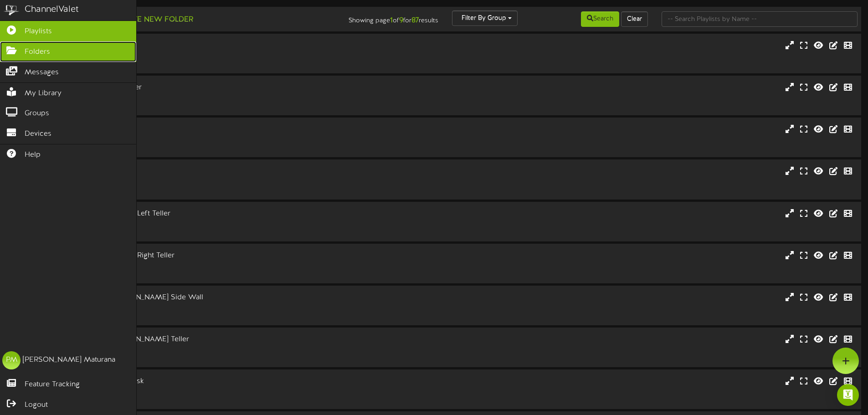 The height and width of the screenshot is (415, 868). Describe the element at coordinates (203, 62) in the screenshot. I see `div: # 10869` at that location.